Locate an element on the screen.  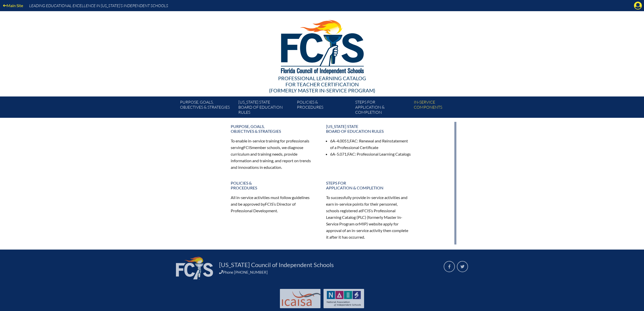
img: Int'l Council Advancing Independent School Accreditation logo is located at coordinates (301, 298).